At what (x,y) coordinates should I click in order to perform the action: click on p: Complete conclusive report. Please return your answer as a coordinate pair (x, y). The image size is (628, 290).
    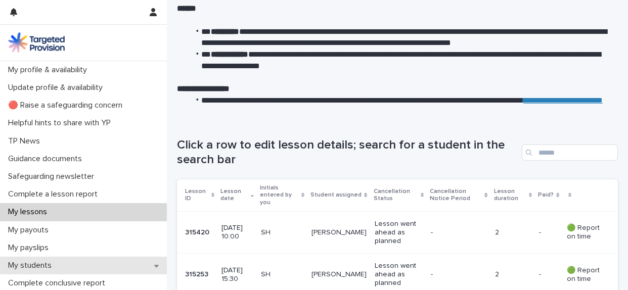
    Looking at the image, I should click on (59, 283).